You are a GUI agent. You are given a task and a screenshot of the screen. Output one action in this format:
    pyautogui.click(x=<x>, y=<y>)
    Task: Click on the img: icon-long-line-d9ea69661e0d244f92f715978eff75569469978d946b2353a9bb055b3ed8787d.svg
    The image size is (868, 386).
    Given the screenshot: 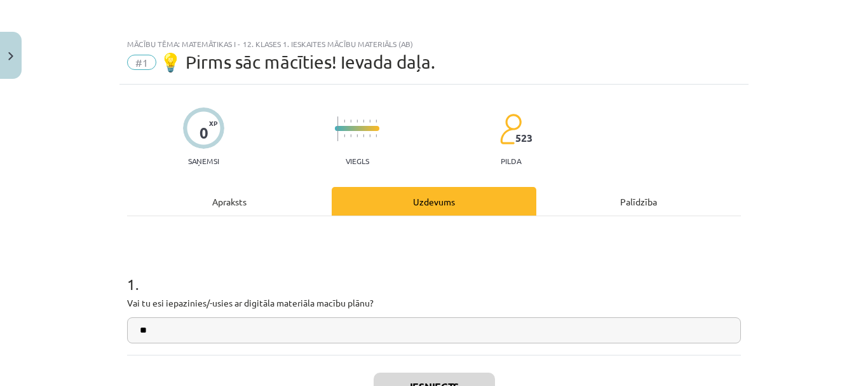 What is the action you would take?
    pyautogui.click(x=338, y=128)
    